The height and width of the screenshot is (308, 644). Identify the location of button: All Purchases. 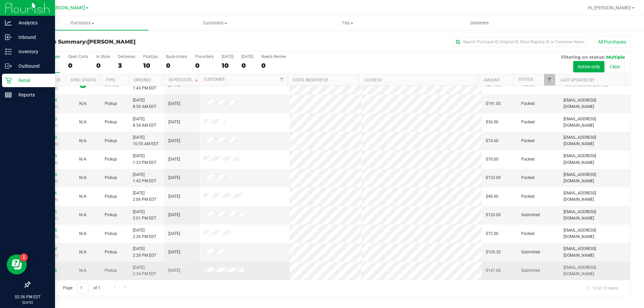
(612, 42).